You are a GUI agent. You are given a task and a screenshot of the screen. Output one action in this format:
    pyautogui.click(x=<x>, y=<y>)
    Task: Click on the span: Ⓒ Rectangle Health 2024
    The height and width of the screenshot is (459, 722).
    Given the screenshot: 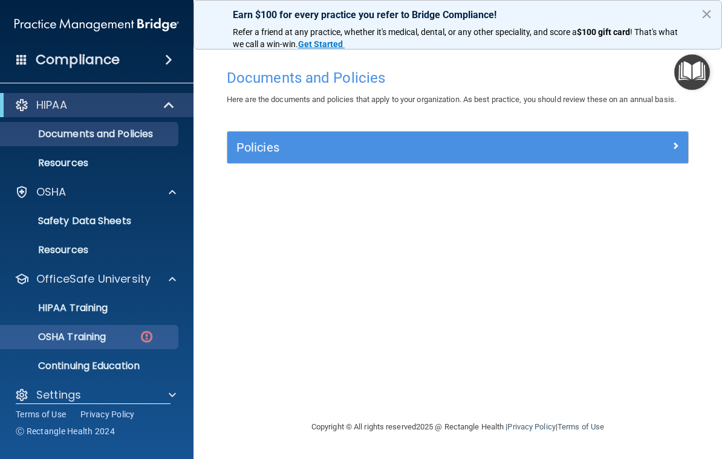 What is the action you would take?
    pyautogui.click(x=65, y=432)
    